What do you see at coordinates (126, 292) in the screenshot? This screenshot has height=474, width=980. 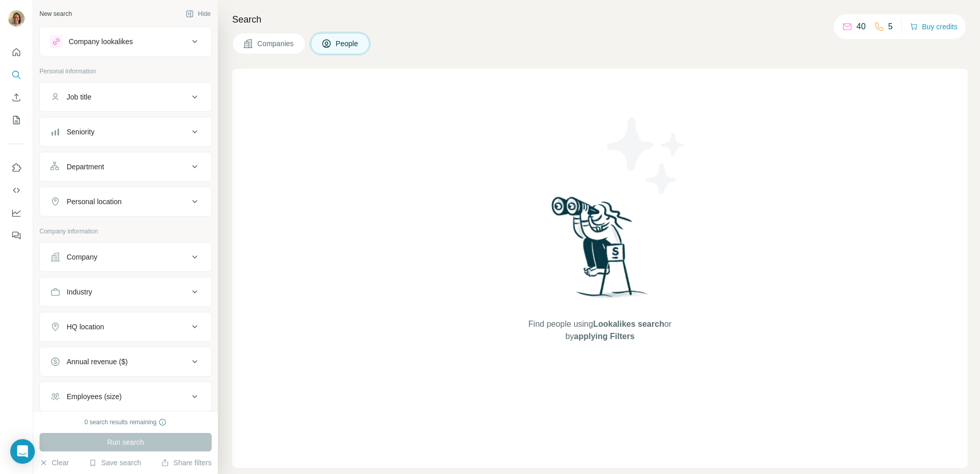 I see `button: Industry` at bounding box center [126, 292].